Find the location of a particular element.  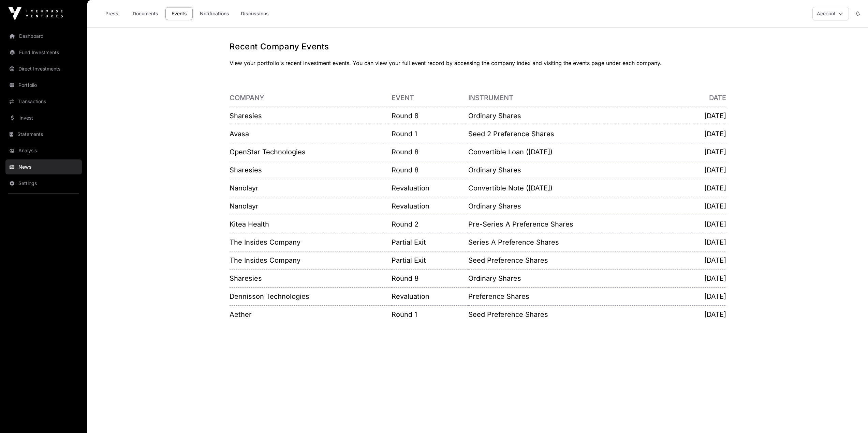

a: Portfolio is located at coordinates (43, 85).